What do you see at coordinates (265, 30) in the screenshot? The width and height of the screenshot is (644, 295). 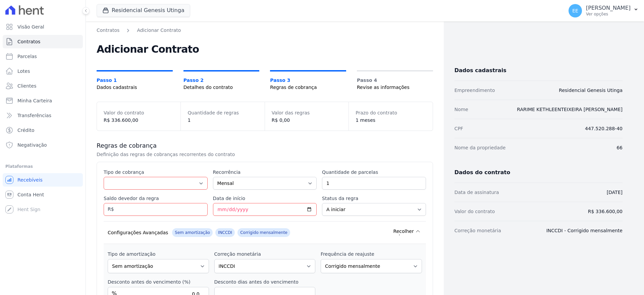 I see `nav: Breadcrumb` at bounding box center [265, 30].